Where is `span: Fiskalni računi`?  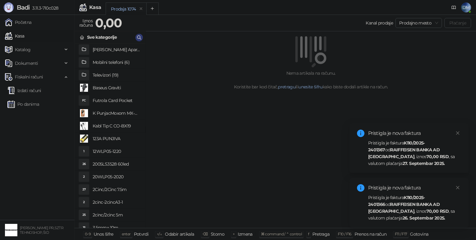
span: Fiskalni računi is located at coordinates (29, 77).